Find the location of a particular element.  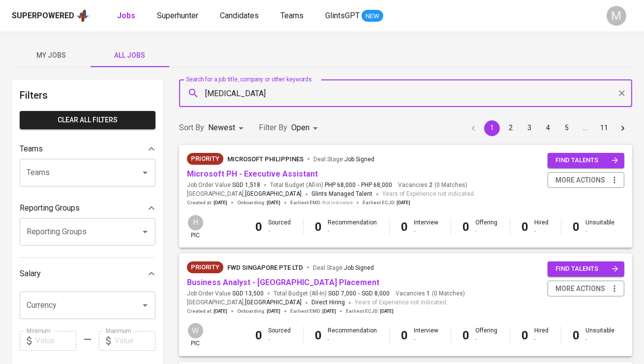

a: Teams is located at coordinates (293, 16).